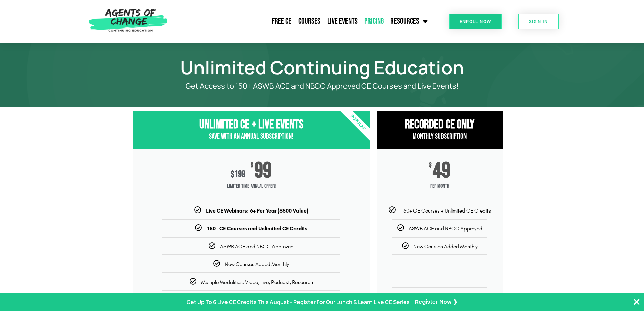  Describe the element at coordinates (301, 21) in the screenshot. I see `nav: Menu` at that location.